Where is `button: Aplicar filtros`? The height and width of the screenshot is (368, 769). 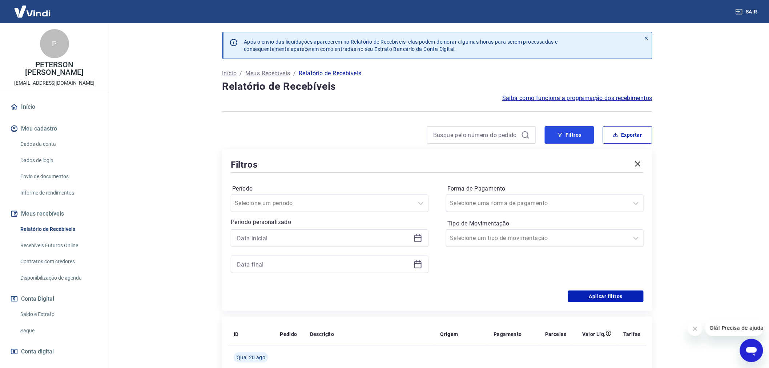 button: Aplicar filtros is located at coordinates (606, 296).